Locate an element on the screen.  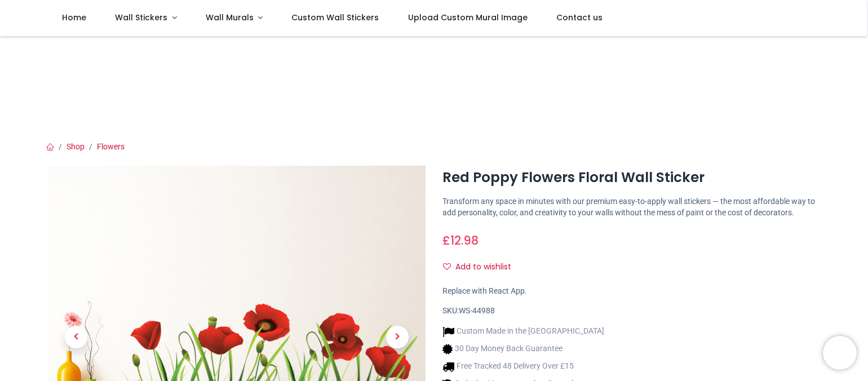
span: Home is located at coordinates (74, 17).